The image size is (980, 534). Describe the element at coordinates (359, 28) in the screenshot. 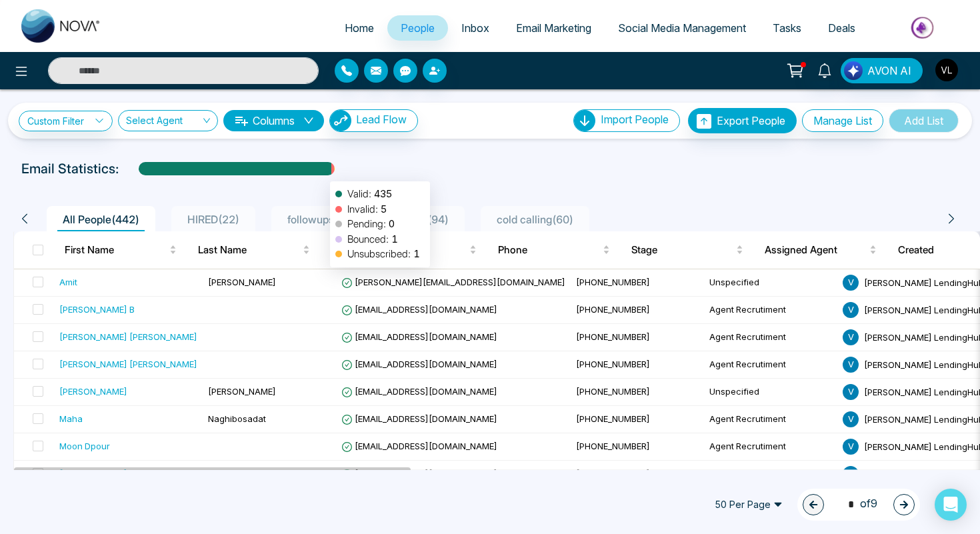

I see `span: Home` at that location.